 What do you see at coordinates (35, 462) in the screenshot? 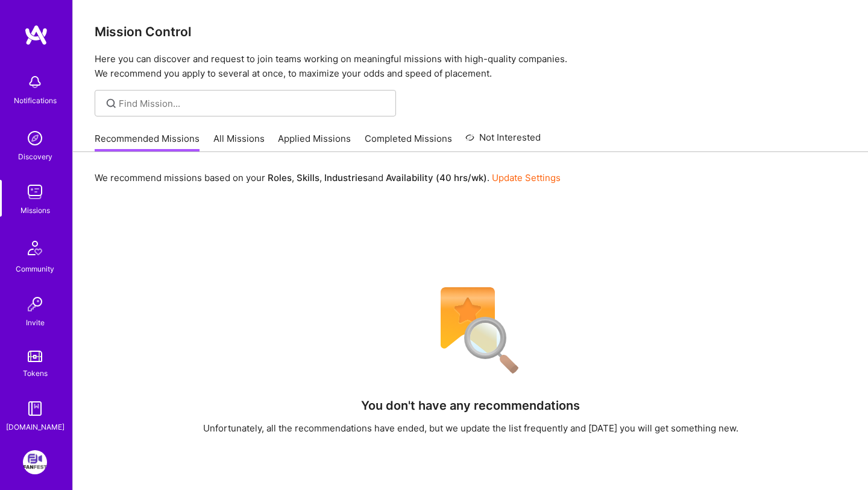
I see `a: FanFest: Media Engagement Platform` at bounding box center [35, 462].